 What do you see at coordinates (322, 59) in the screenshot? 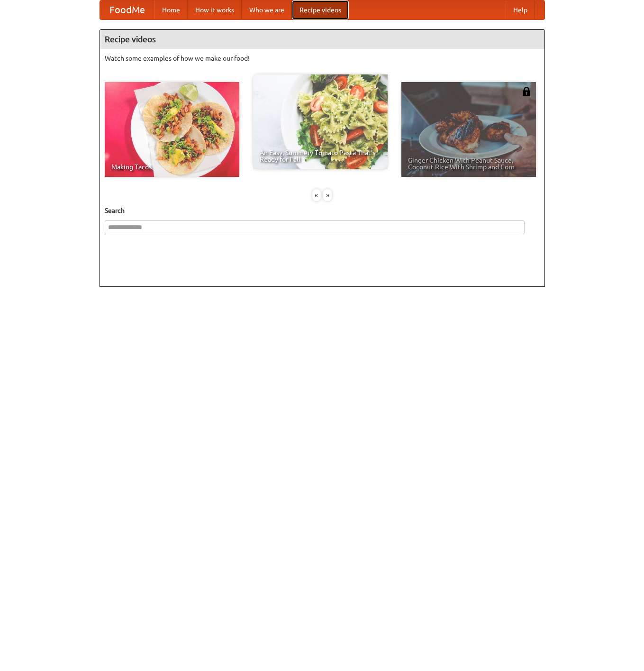
I see `p: Watch some examples of how we make our food!` at bounding box center [322, 59].